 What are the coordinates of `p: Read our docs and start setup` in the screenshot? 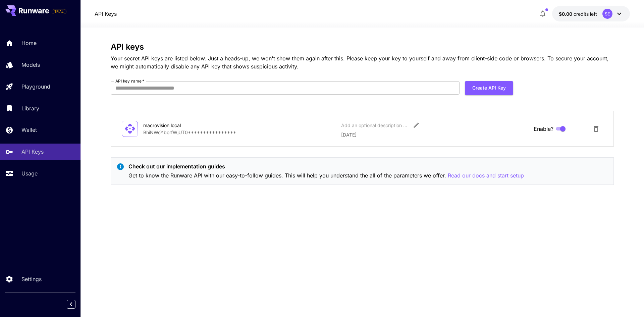 It's located at (486, 175).